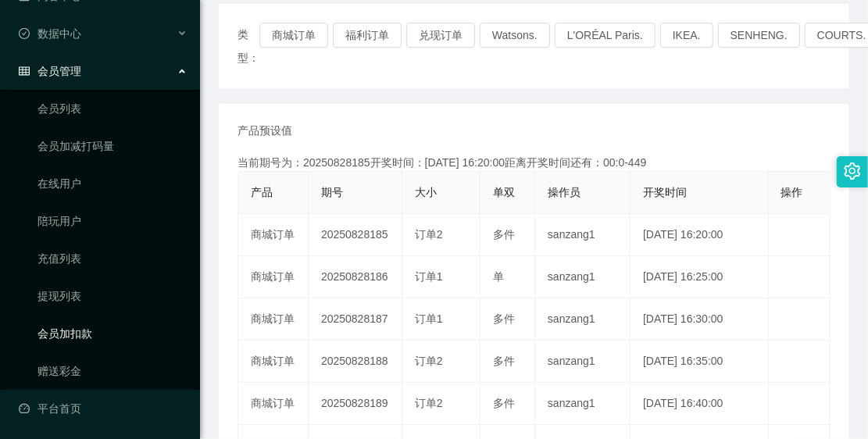 This screenshot has height=439, width=868. Describe the element at coordinates (441, 35) in the screenshot. I see `button: 兑现订单` at that location.